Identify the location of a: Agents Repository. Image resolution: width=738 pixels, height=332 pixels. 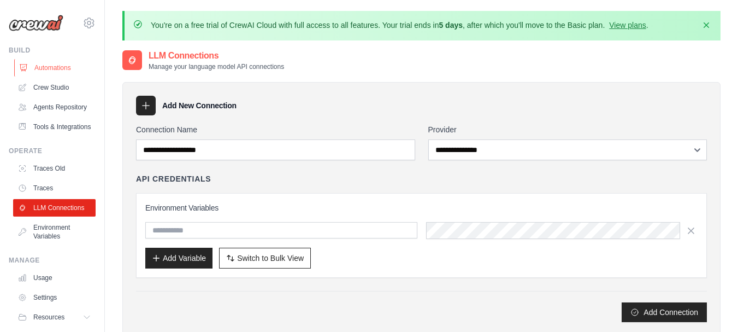
(54, 107).